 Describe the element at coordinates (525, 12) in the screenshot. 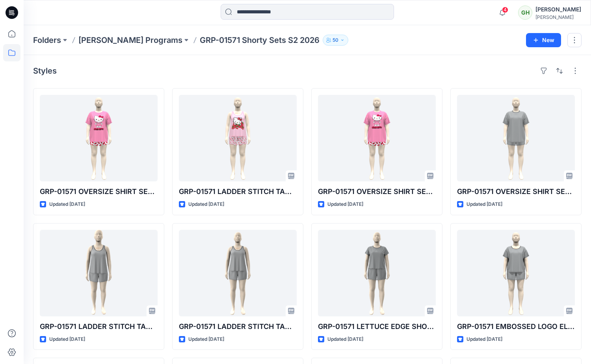

I see `div: GH` at that location.